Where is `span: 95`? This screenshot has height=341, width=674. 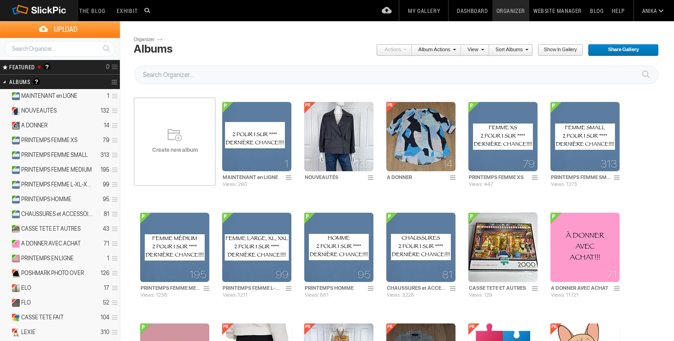 span: 95 is located at coordinates (364, 274).